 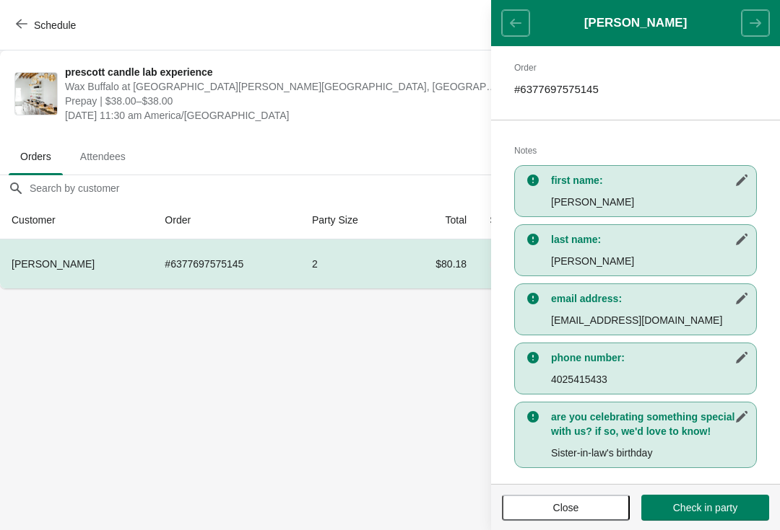 What do you see at coordinates (566, 508) in the screenshot?
I see `span: Close` at bounding box center [566, 508].